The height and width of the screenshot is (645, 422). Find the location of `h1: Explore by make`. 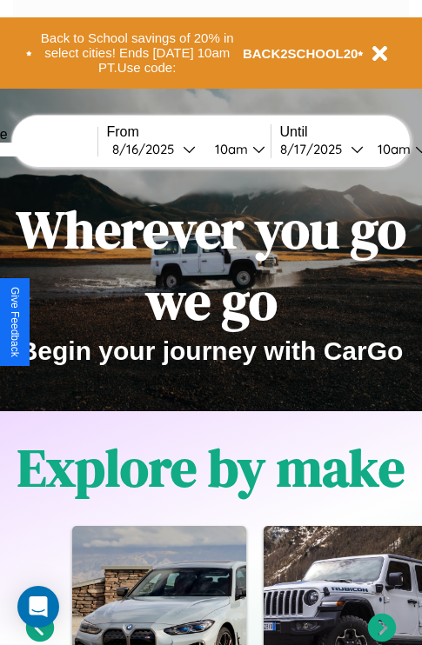

h1: Explore by make is located at coordinates (210, 468).